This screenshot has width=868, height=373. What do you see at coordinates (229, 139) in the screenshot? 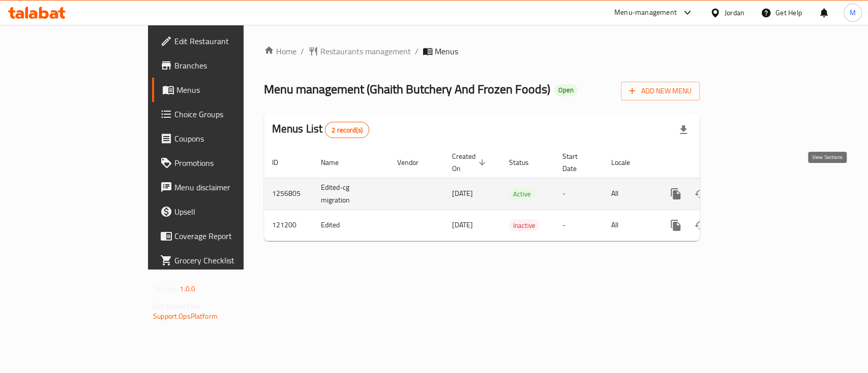
I see `span: Coupons` at bounding box center [229, 139].